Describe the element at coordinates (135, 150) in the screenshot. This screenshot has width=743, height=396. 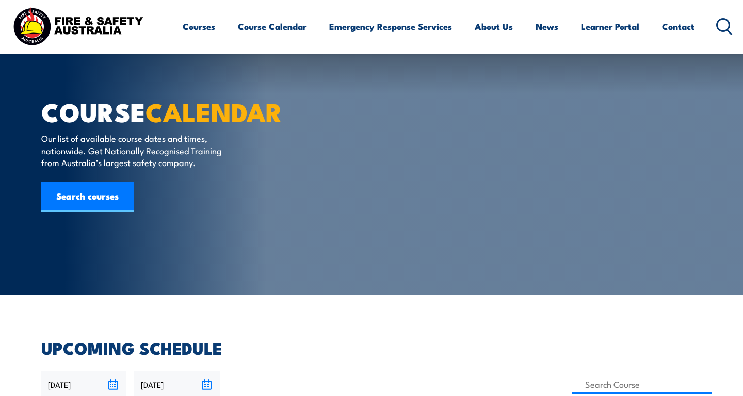
I see `p: Our list of available course dates and times, nationwide. Get Nationally Recognised Training from...` at that location.